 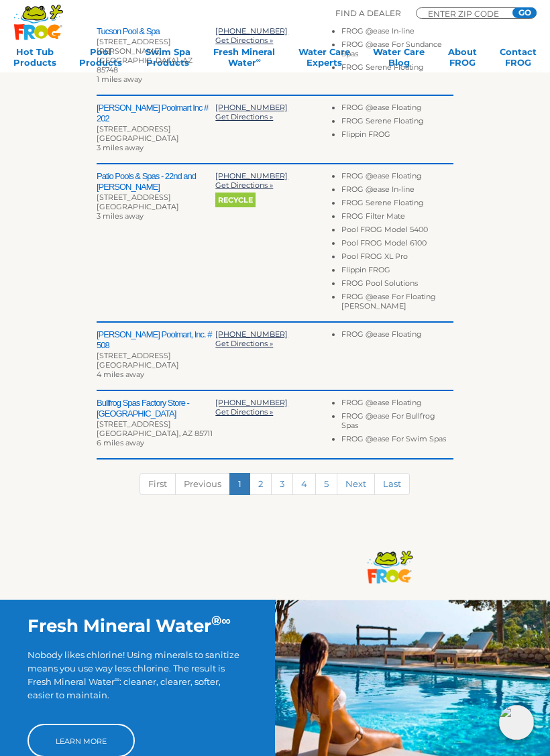 I want to click on a: Previous, so click(x=203, y=483).